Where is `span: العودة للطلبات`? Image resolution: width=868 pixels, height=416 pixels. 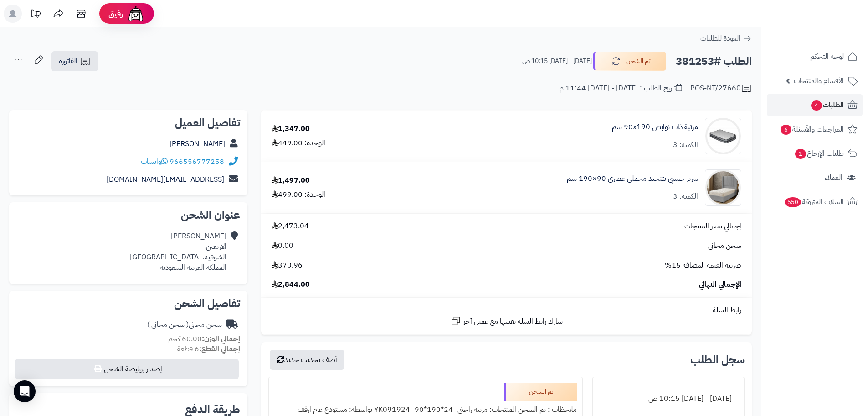
span: العودة للطلبات is located at coordinates (721, 39).